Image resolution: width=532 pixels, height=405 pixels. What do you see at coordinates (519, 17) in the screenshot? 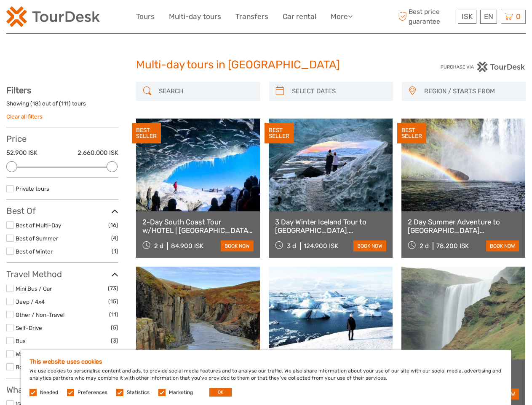
I see `span: 0` at bounding box center [519, 17].